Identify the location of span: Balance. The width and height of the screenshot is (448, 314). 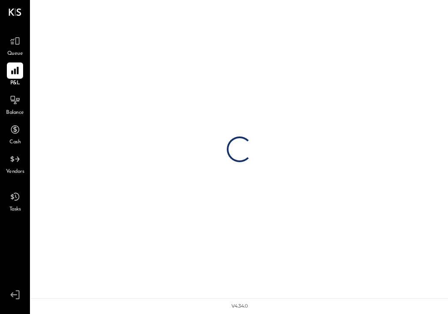
(15, 113).